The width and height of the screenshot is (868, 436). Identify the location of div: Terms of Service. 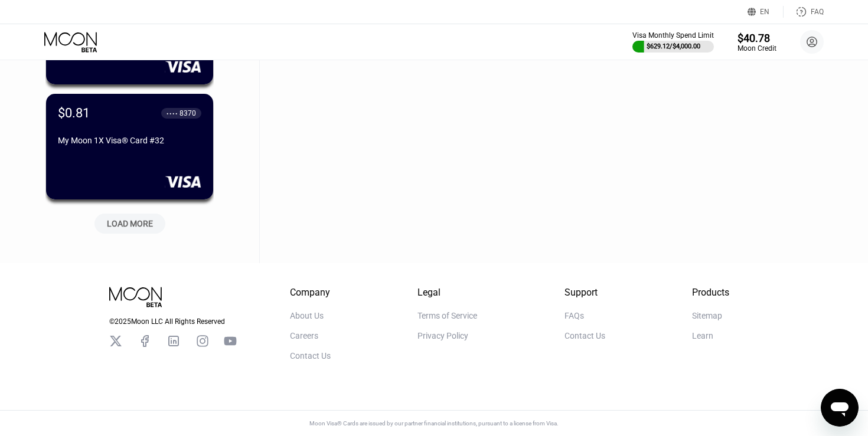
(447, 316).